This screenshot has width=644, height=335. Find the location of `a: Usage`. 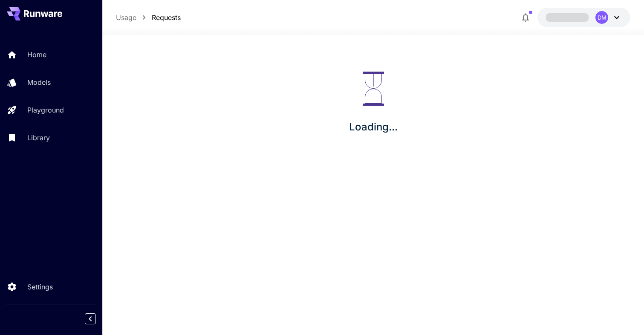

a: Usage is located at coordinates (126, 18).